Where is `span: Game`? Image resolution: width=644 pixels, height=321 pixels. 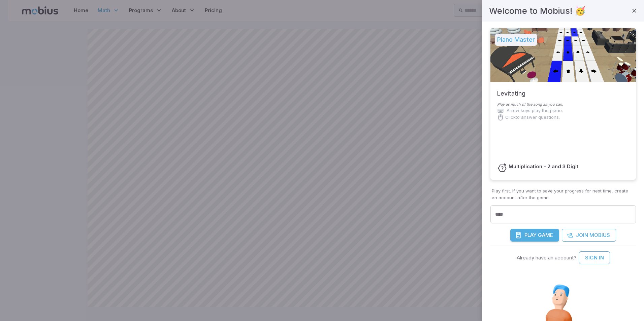 span: Game is located at coordinates (545, 235).